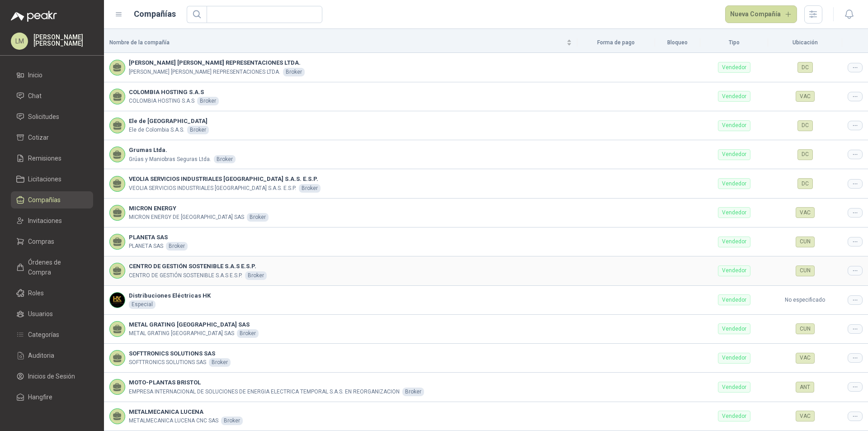 The width and height of the screenshot is (868, 431). What do you see at coordinates (159, 237) in the screenshot?
I see `b: PLANETA SAS` at bounding box center [159, 237].